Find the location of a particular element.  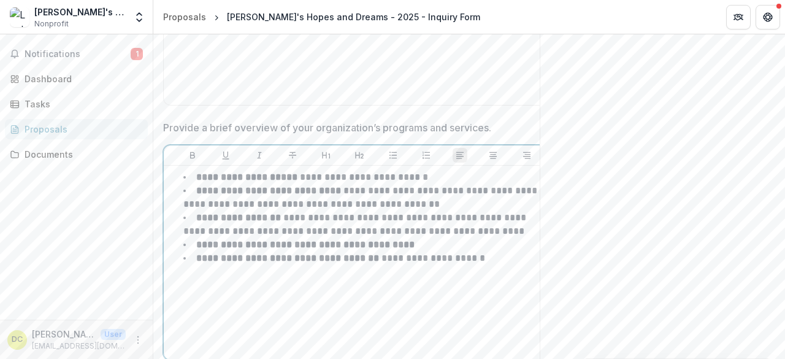

nav: breadcrumb is located at coordinates (321, 17).